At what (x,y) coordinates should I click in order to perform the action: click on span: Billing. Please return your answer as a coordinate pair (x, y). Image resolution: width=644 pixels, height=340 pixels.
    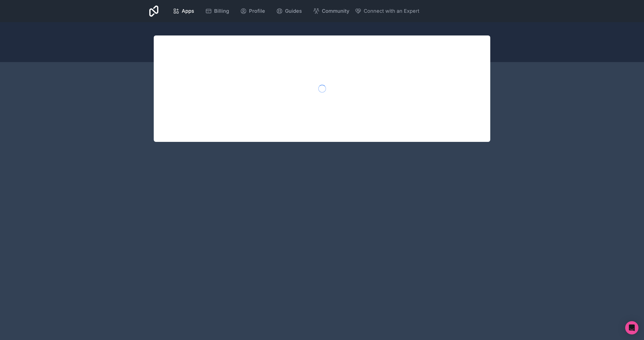
    Looking at the image, I should click on (221, 11).